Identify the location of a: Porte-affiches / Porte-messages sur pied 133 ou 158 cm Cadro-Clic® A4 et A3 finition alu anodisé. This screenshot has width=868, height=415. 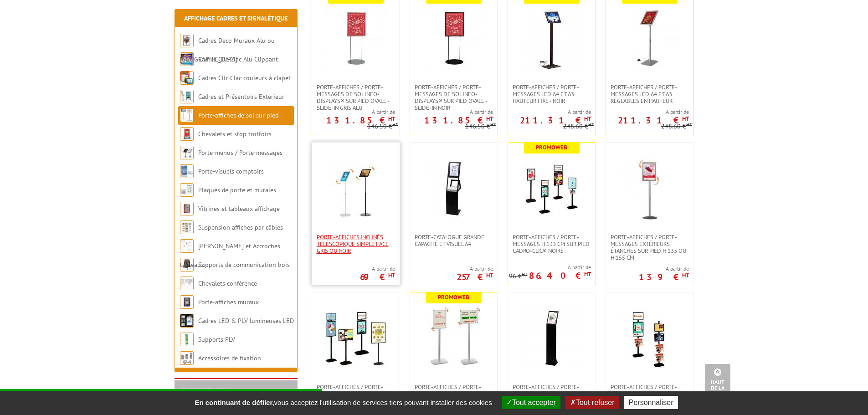
(454, 397).